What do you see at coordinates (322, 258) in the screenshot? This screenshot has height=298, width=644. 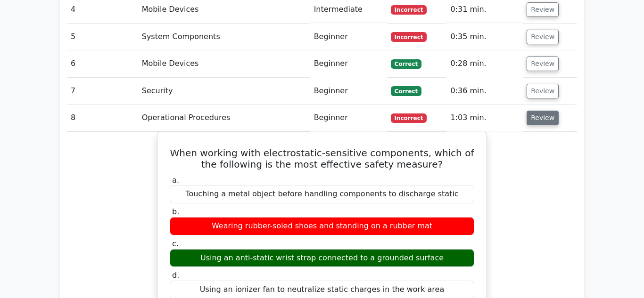 I see `div: Using an anti-static wrist strap connected to a grounded surface` at bounding box center [322, 258].